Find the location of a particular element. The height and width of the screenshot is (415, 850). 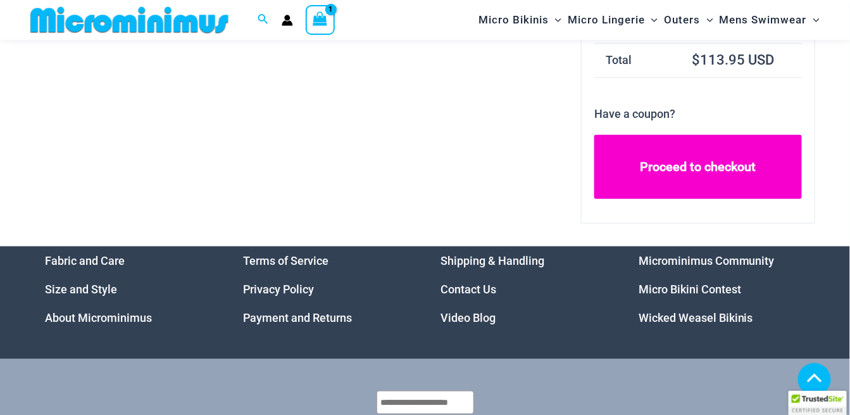

a: About Microminimus is located at coordinates (99, 317).